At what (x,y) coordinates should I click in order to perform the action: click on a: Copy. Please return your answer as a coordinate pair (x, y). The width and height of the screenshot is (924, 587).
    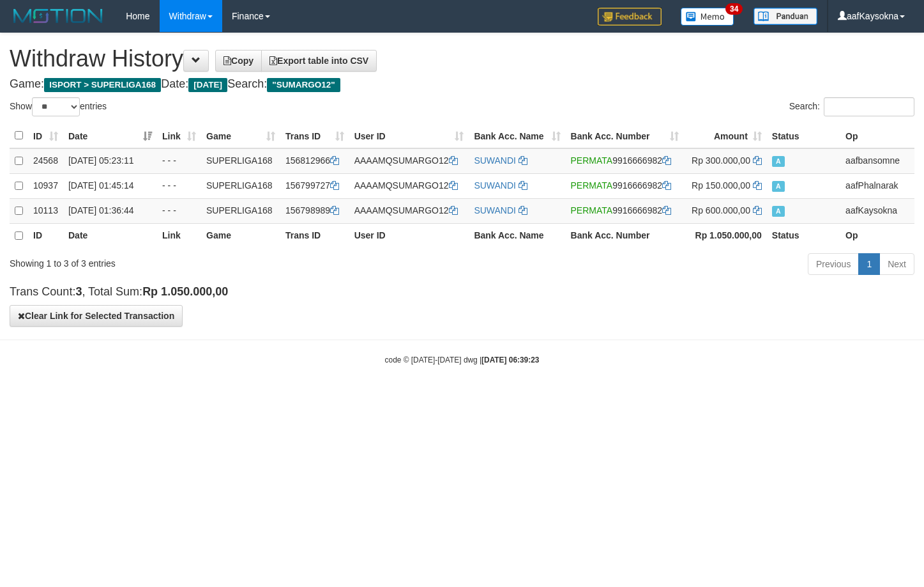
    Looking at the image, I should click on (239, 61).